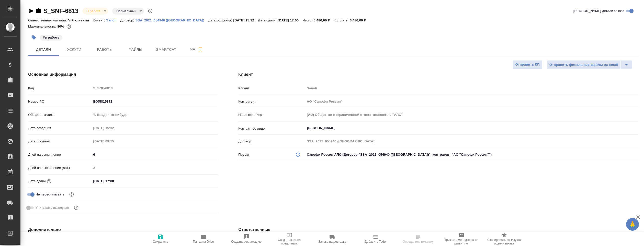 The width and height of the screenshot is (644, 246). Describe the element at coordinates (99, 20) in the screenshot. I see `p: Клиент:` at that location.